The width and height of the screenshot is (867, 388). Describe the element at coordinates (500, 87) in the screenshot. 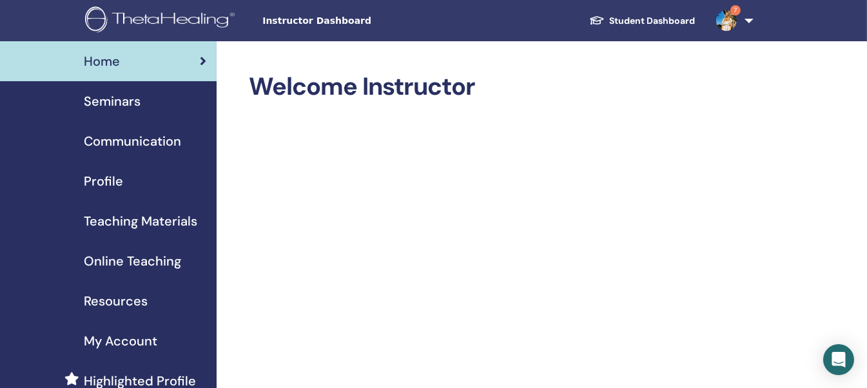

I see `h2: Welcome Instructor` at that location.